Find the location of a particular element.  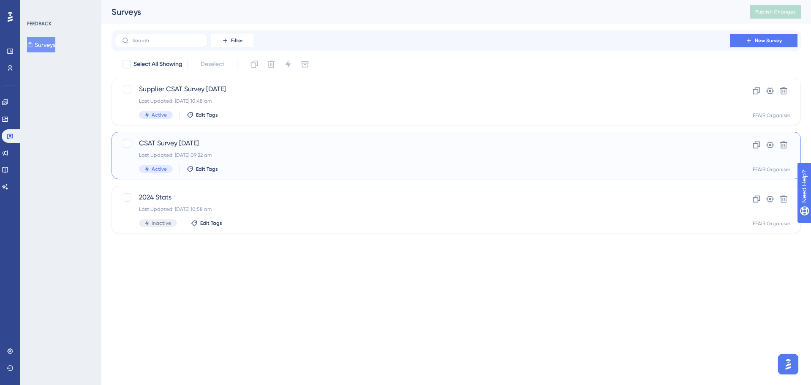

span: Publish Changes is located at coordinates (775, 12).